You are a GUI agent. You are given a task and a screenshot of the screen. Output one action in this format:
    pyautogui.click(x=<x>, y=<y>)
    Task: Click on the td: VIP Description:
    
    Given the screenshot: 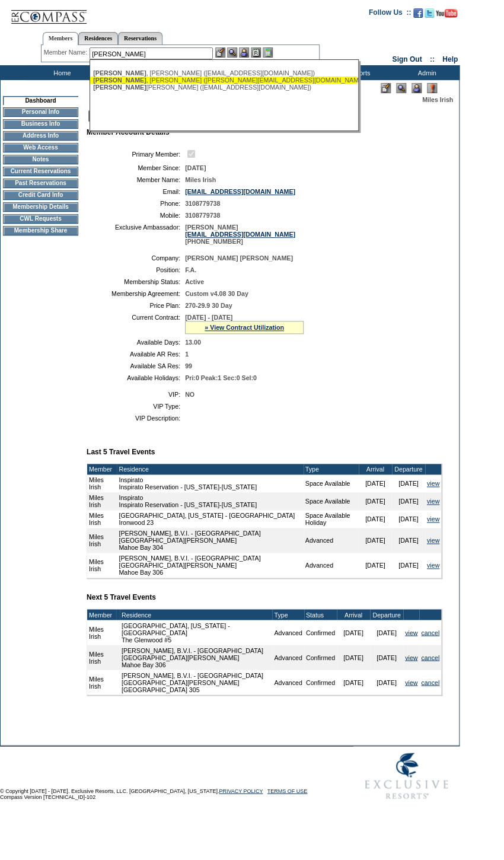 What is the action you would take?
    pyautogui.click(x=136, y=418)
    